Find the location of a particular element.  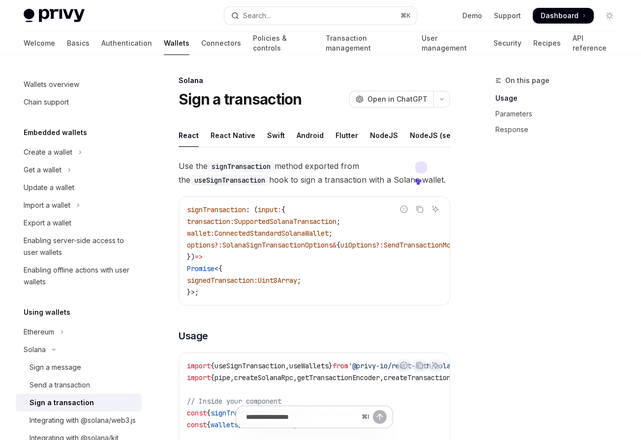

span: Uint8Array is located at coordinates (277, 281).